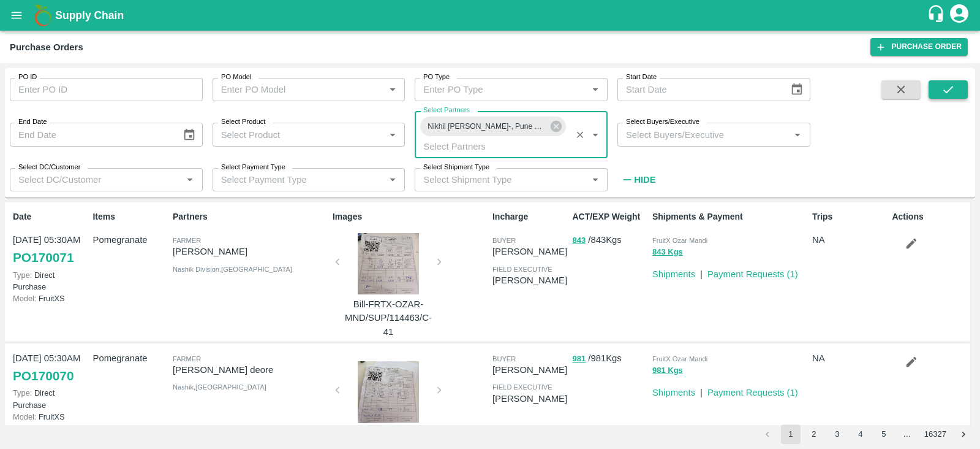  I want to click on button: open drawer, so click(16, 15).